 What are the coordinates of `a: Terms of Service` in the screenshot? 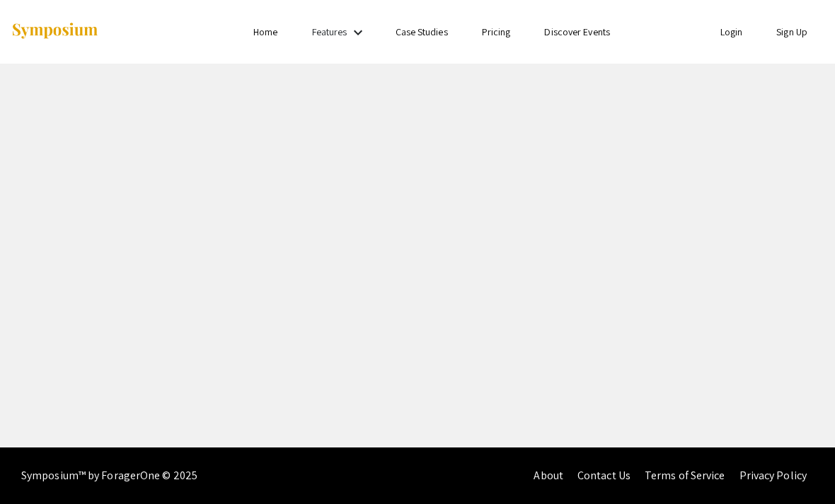 It's located at (685, 475).